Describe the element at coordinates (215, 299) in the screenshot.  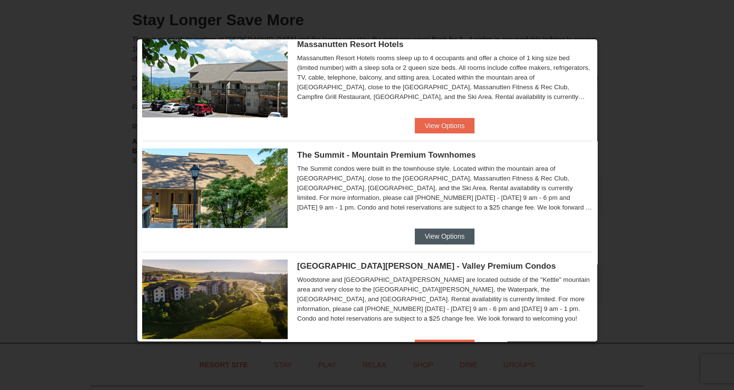
I see `img: 19219041-4-ec11c166.jpg` at that location.